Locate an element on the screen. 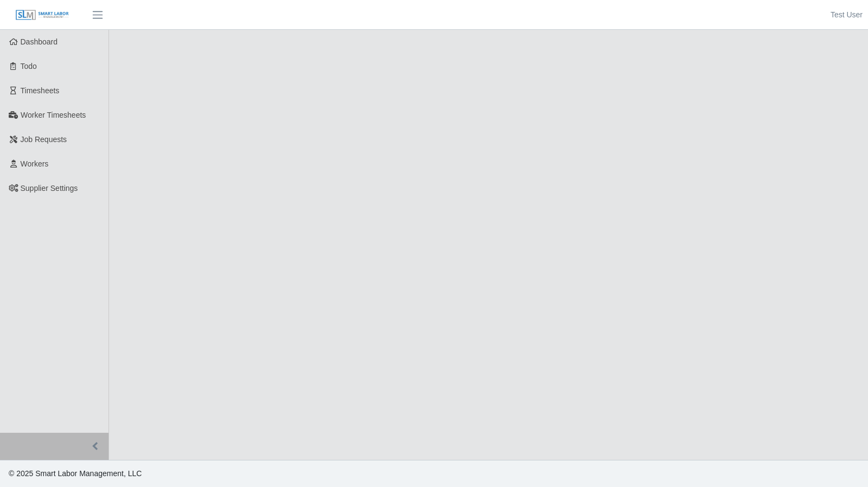  span: © 2025 Smart Labor Management, LLC is located at coordinates (75, 473).